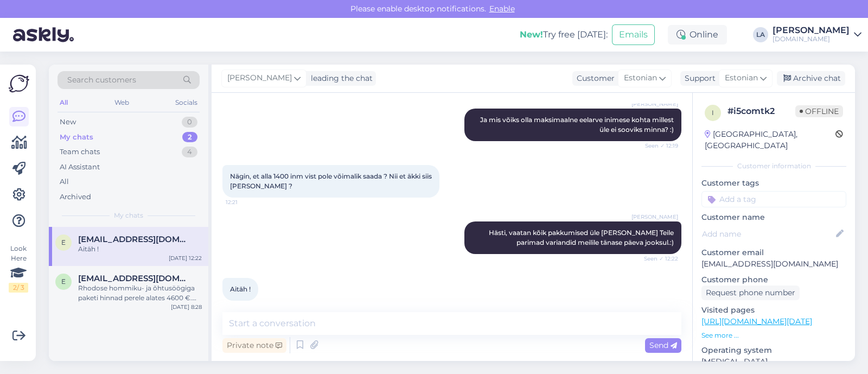 The height and width of the screenshot is (374, 868). I want to click on span: Seen ✓ 12:22, so click(657, 258).